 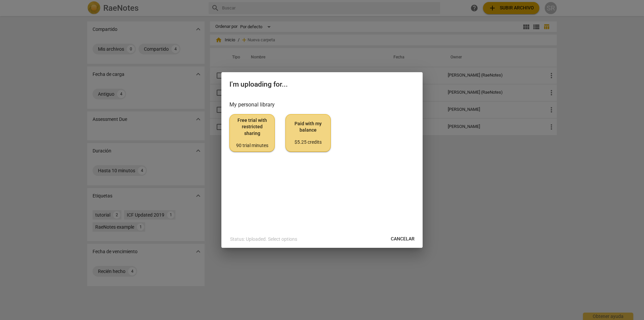 What do you see at coordinates (252, 133) in the screenshot?
I see `button: Free trial with restricted sharing90 trial minutes` at bounding box center [252, 133].